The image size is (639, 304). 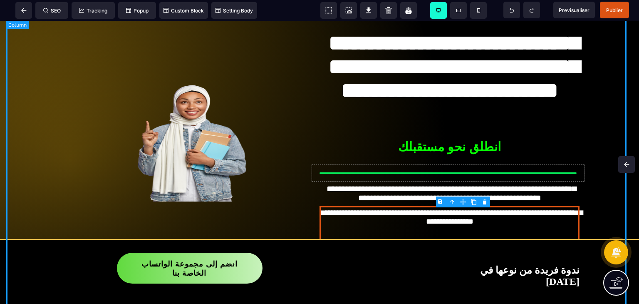 I want to click on span: Custom Block, so click(x=183, y=10).